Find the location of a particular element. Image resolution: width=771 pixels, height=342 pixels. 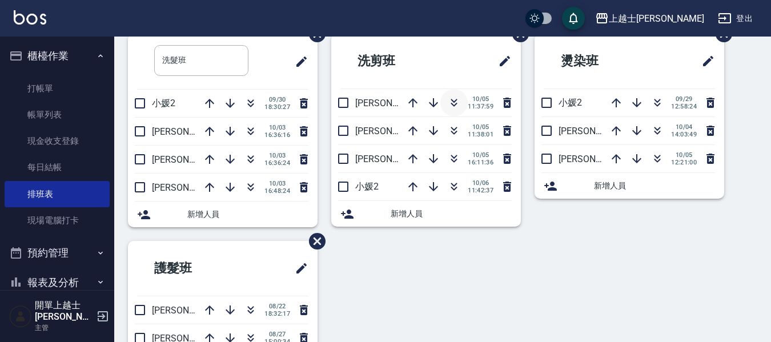

button: 報表及分析 is located at coordinates (57, 283).